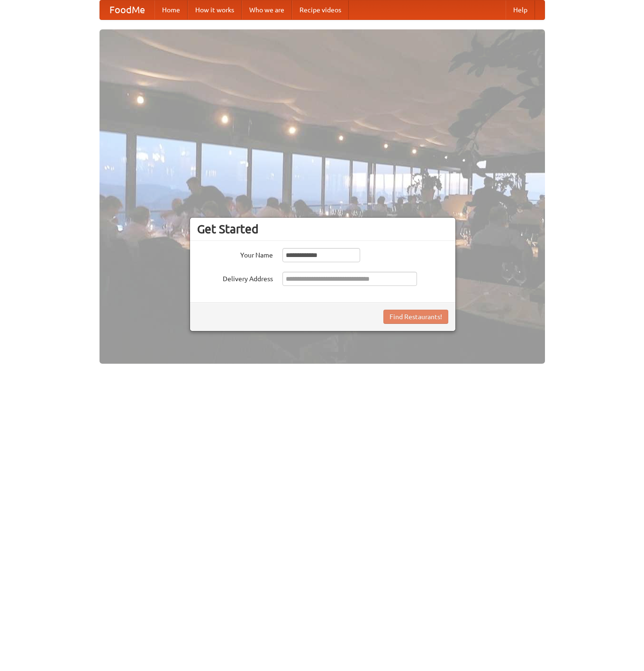 The image size is (644, 671). What do you see at coordinates (416, 317) in the screenshot?
I see `button: Find Restaurants!` at bounding box center [416, 317].